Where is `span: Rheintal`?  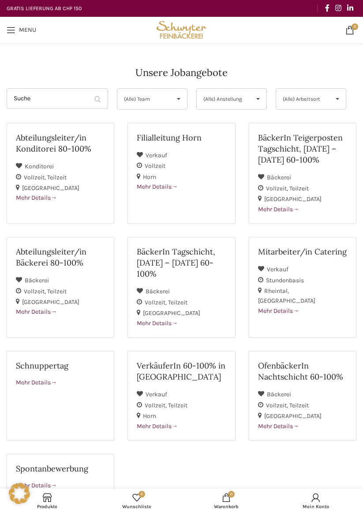
span: Rheintal is located at coordinates (277, 291).